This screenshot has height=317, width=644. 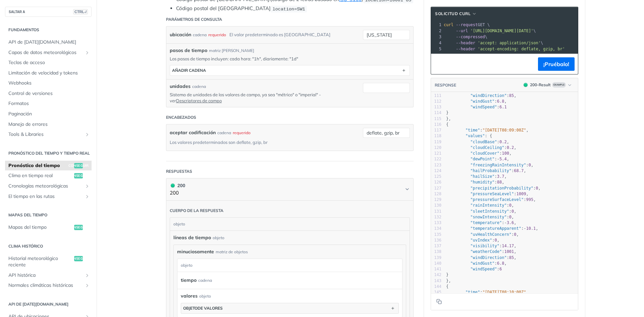 I want to click on span: location=SW1, so click(x=289, y=9).